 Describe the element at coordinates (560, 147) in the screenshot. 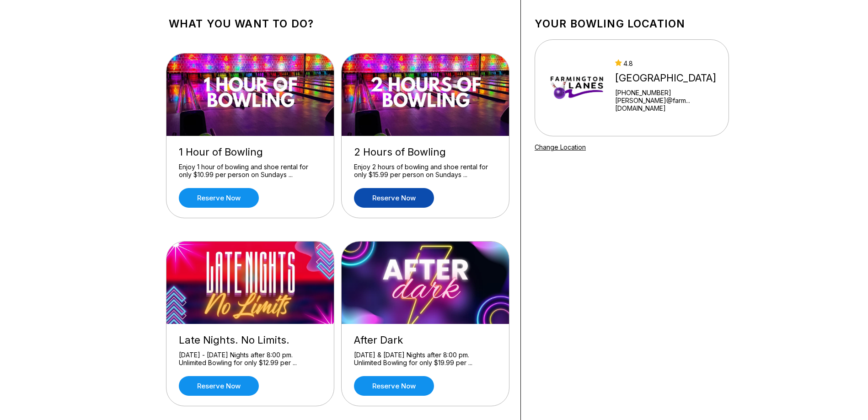

I see `a: Change Location` at that location.